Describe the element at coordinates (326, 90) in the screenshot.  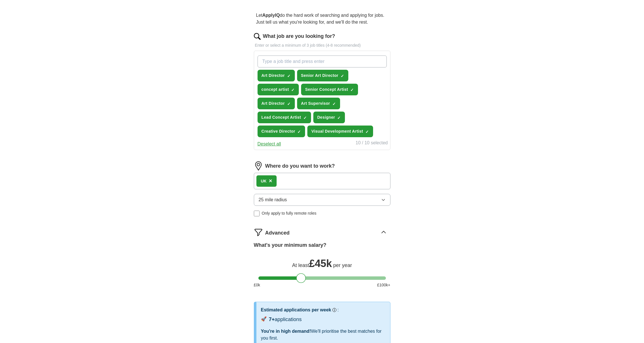
I see `span: Senior Concept Artist` at that location.